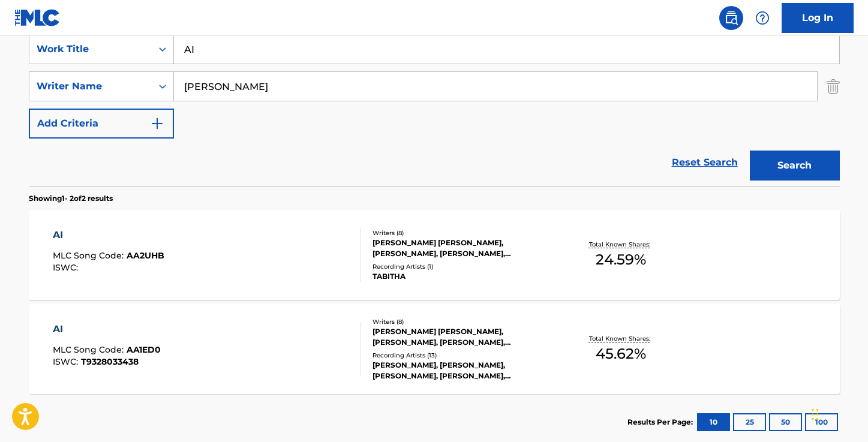  Describe the element at coordinates (815, 415) in the screenshot. I see `div: Drag` at that location.